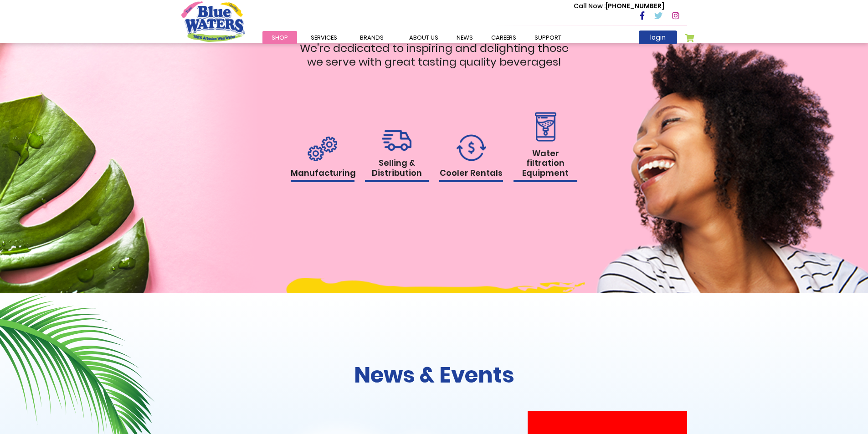 This screenshot has width=868, height=434. I want to click on h1: Cooler Rentals, so click(471, 175).